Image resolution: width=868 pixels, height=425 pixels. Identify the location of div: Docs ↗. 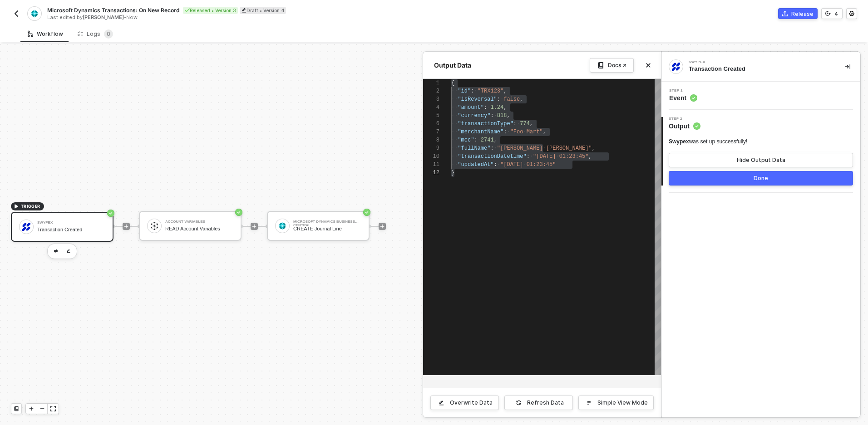
(617, 65).